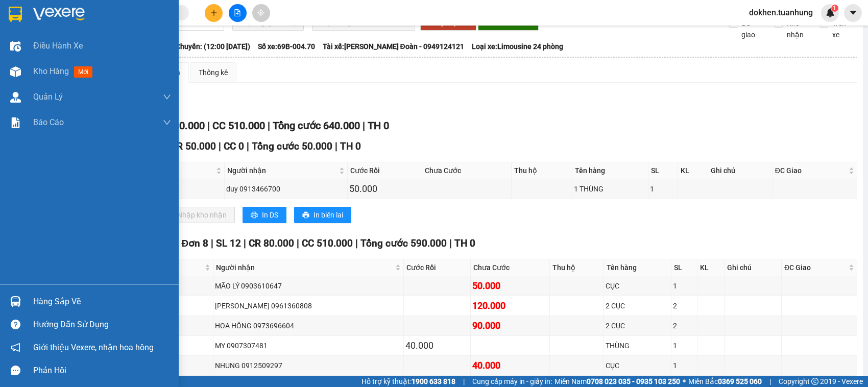 This screenshot has height=387, width=868. What do you see at coordinates (58, 46) in the screenshot?
I see `span: Điều hành xe` at bounding box center [58, 46].